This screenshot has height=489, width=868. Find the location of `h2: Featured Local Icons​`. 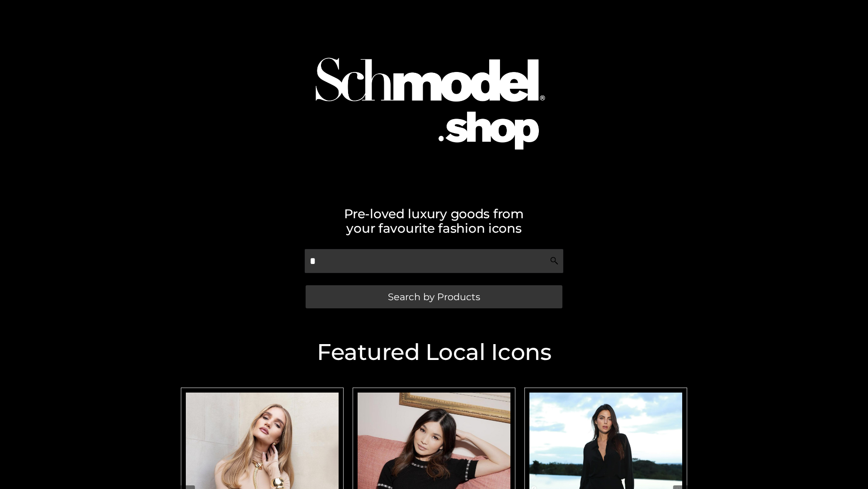

h2: Featured Local Icons​ is located at coordinates (434, 353).